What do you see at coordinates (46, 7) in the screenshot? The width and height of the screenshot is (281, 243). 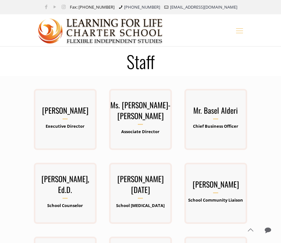 I see `a: Facebook icon` at bounding box center [46, 7].